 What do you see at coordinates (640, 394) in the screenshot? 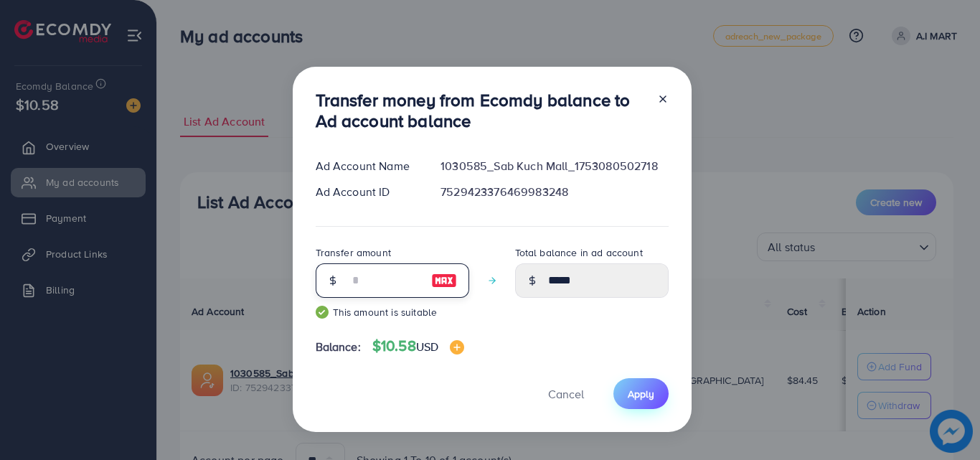
I see `span: Apply` at bounding box center [640, 394].